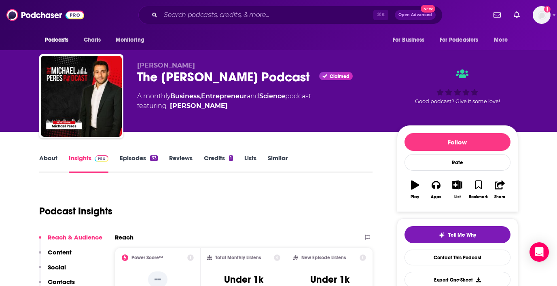 The width and height of the screenshot is (557, 286). What do you see at coordinates (61, 281) in the screenshot?
I see `p: Contacts` at bounding box center [61, 281].